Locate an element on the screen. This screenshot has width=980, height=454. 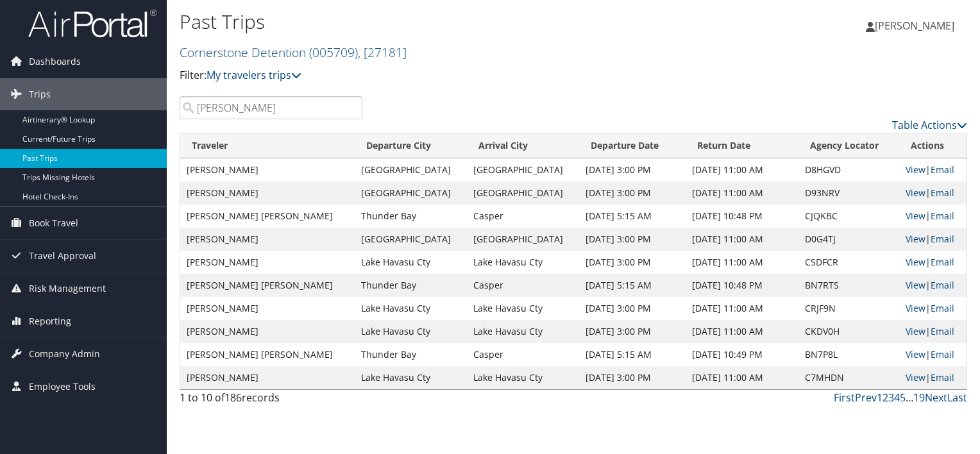
span: Reporting is located at coordinates (50, 321).